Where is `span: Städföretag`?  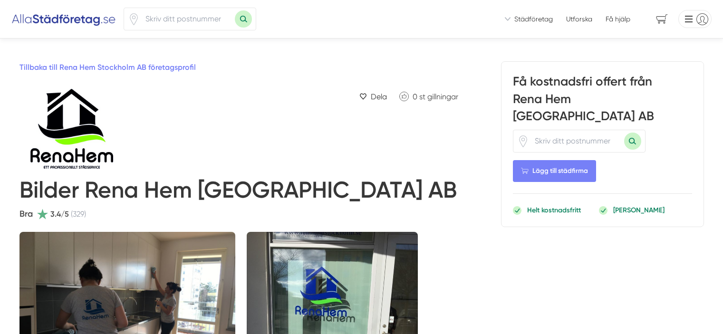 span: Städföretag is located at coordinates (533, 19).